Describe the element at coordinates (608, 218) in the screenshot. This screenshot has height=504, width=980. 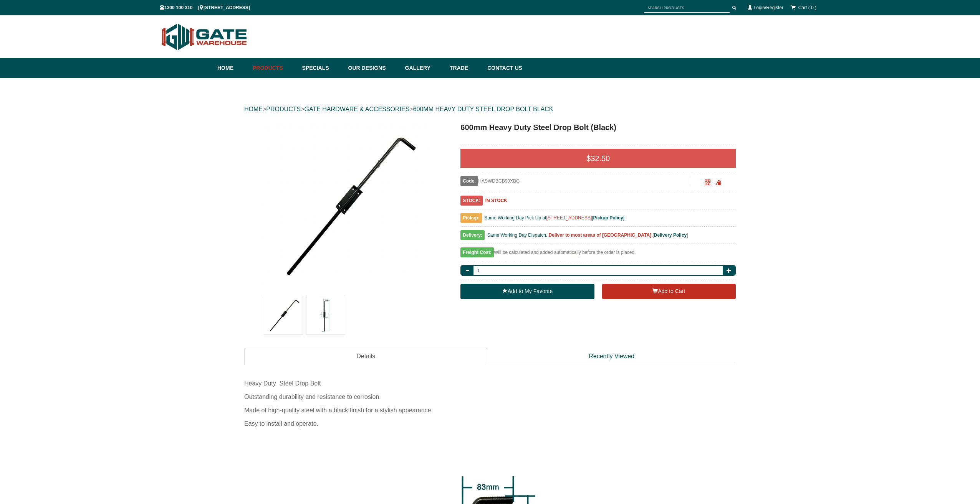
I see `b: Pickup Policy` at that location.